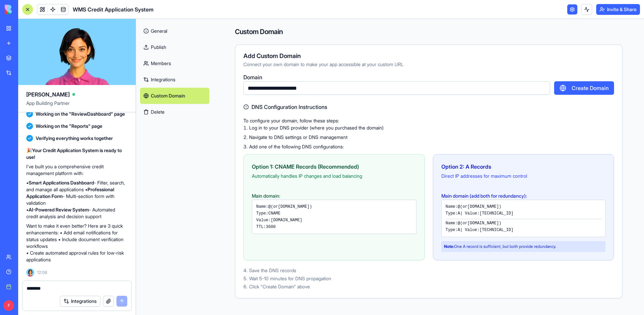  I want to click on li: Add one of the following DNS configurations:, so click(429, 146).